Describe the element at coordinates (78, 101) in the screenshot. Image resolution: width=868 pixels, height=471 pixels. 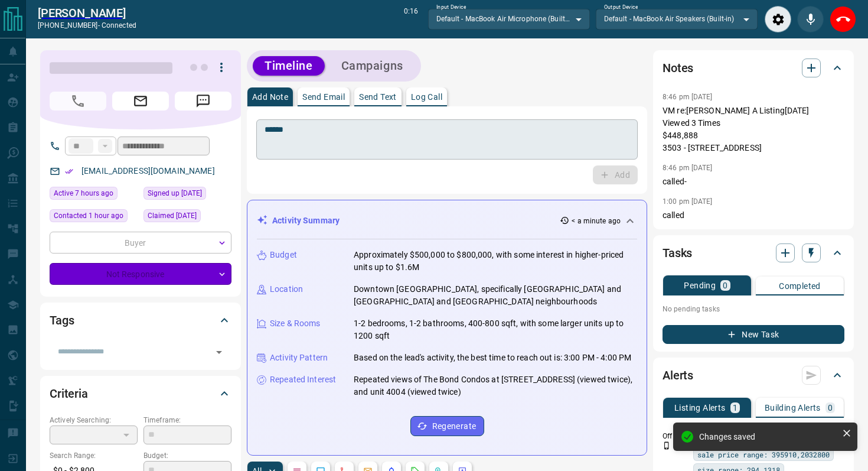
I see `span: Call` at that location.